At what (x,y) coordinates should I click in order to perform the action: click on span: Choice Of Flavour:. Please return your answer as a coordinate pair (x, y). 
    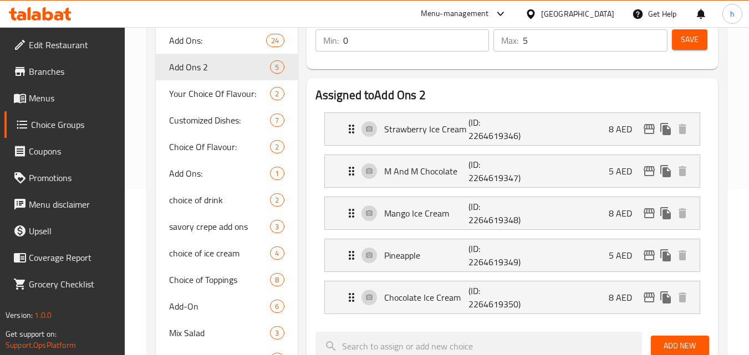
    Looking at the image, I should click on (220, 147).